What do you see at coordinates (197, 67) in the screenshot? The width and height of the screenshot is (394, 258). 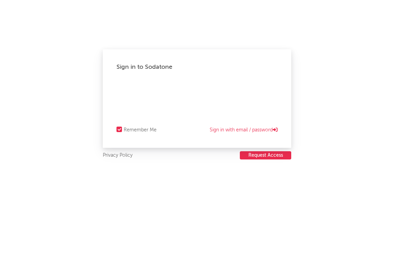 I see `div: Sign in to Sodatone` at bounding box center [197, 67].